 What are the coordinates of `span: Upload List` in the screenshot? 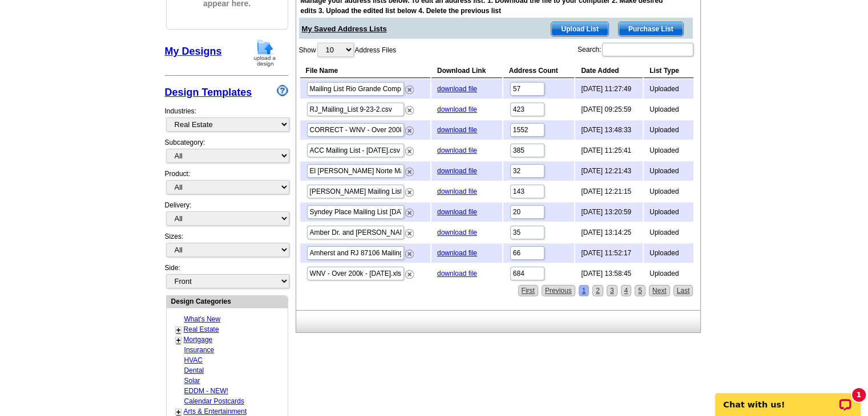 It's located at (579, 29).